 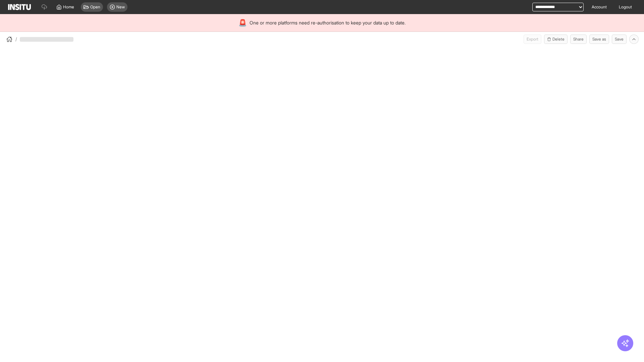 I want to click on button: Save, so click(x=619, y=39).